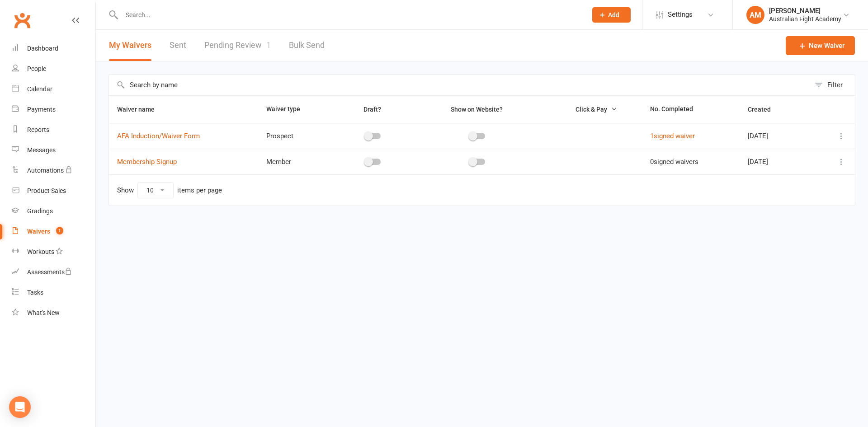  I want to click on a: New Waiver, so click(820, 46).